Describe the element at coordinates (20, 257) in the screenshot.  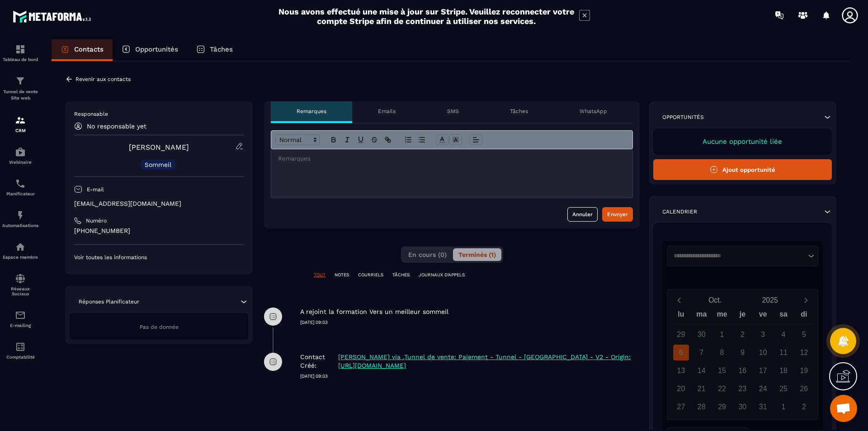
I see `p: Espace membre` at that location.